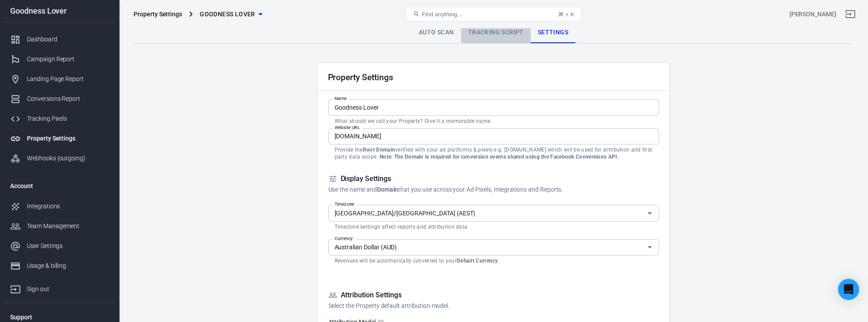 The image size is (868, 322). I want to click on div: Goodness Lover, so click(59, 11).